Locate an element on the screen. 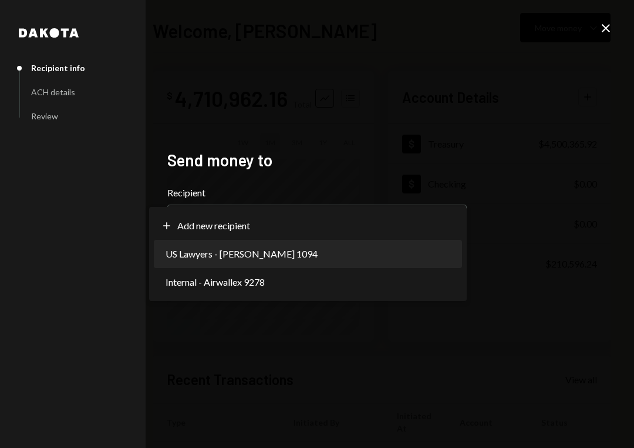 This screenshot has width=634, height=448. span: Internal - Airwallex 9278 is located at coordinates (215, 282).